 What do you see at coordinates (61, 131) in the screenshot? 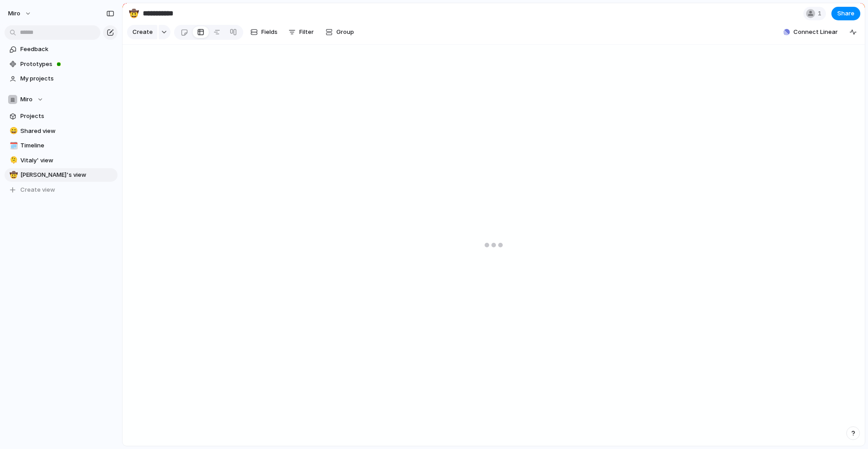
I see `a: 😄Shared view` at bounding box center [61, 131].